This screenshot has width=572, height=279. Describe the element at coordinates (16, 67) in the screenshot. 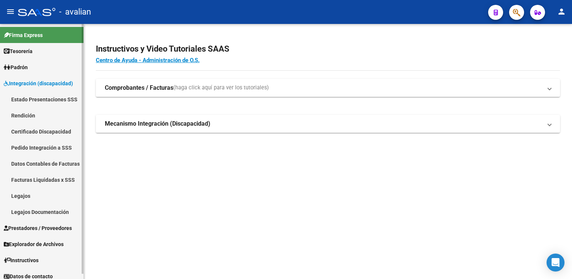

I see `span: Padrón` at that location.